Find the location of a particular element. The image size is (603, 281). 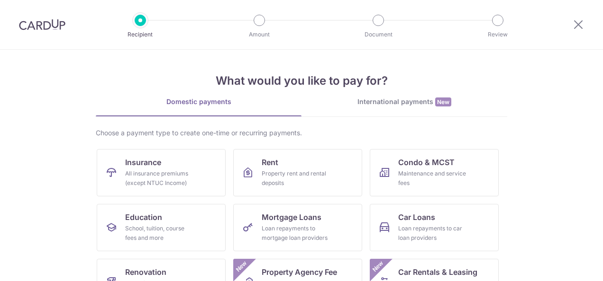

span: Renovation is located at coordinates (145, 272).